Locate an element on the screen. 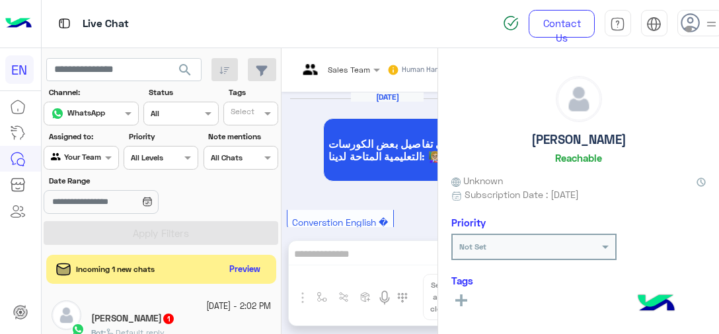  div: EN is located at coordinates (19, 69).